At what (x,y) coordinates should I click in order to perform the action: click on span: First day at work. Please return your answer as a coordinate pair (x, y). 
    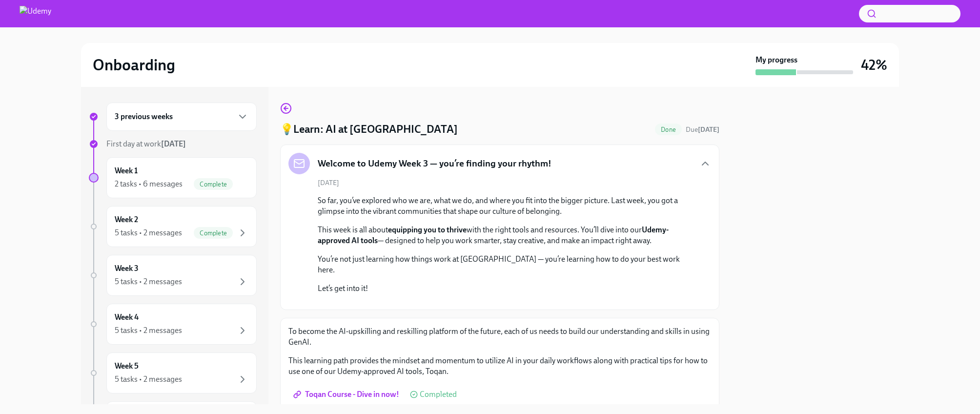
    Looking at the image, I should click on (146, 144).